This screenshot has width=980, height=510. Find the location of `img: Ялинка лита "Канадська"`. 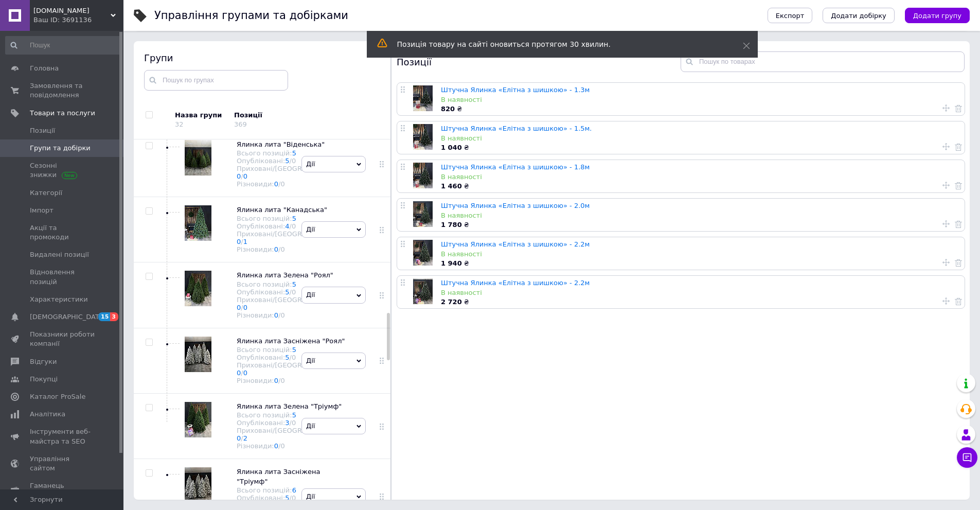

img: Ялинка лита "Канадська" is located at coordinates (198, 223).